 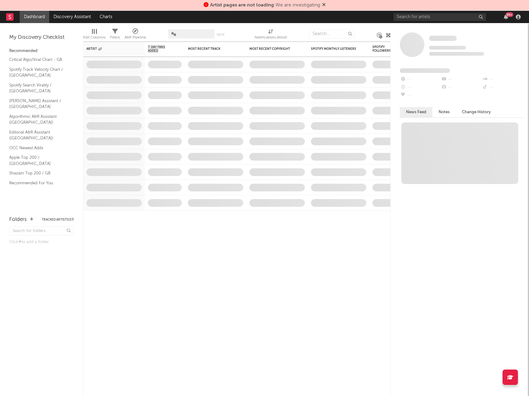 What do you see at coordinates (443, 38) in the screenshot?
I see `a: Some Artist` at bounding box center [443, 38].